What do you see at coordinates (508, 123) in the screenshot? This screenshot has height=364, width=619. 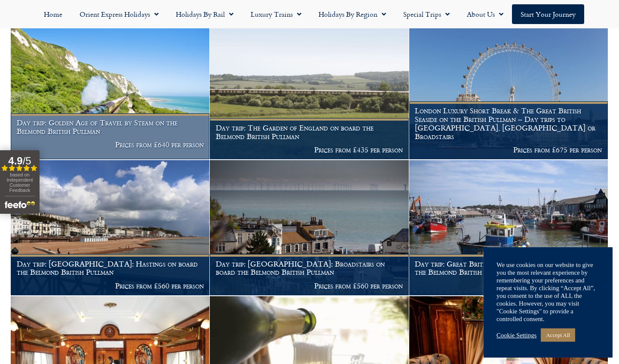 I see `h1: London Luxury Short Break & The Great British Seaside on the British Pullman – Day trips to [GEOG...` at bounding box center [508, 123].